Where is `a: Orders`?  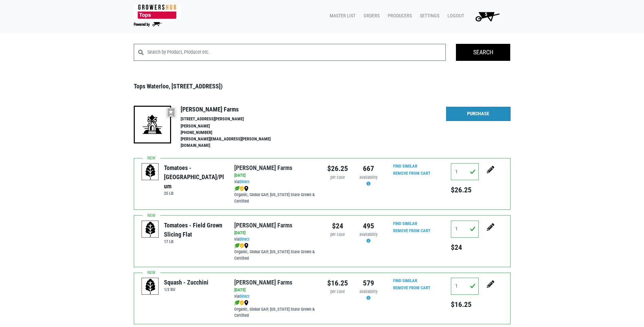
a: Orders is located at coordinates (370, 16).